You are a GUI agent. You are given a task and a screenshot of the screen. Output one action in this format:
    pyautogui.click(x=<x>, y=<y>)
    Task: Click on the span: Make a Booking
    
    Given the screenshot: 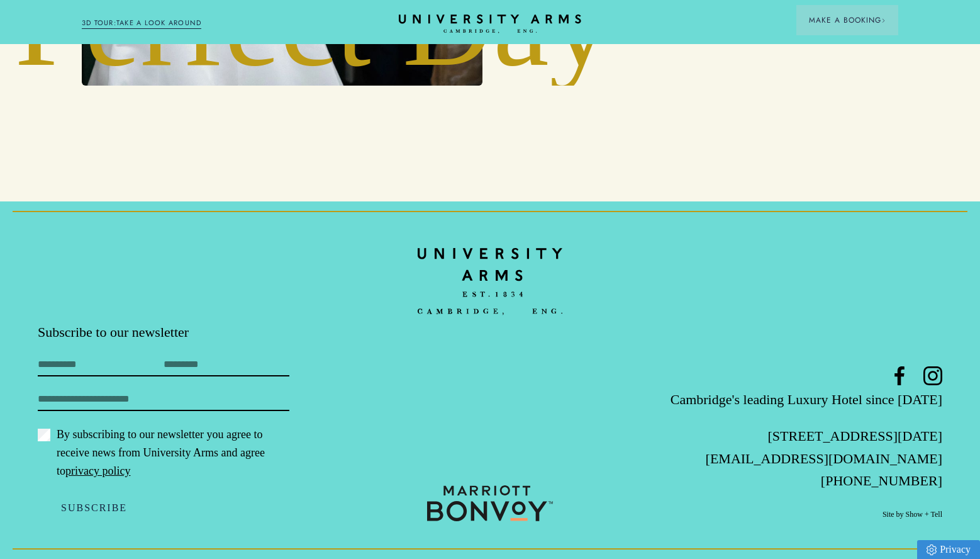 What is the action you would take?
    pyautogui.click(x=847, y=20)
    